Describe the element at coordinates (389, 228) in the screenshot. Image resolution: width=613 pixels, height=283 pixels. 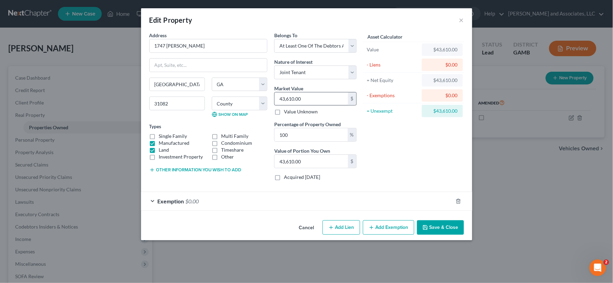
I see `button: Add Exemption` at that location.